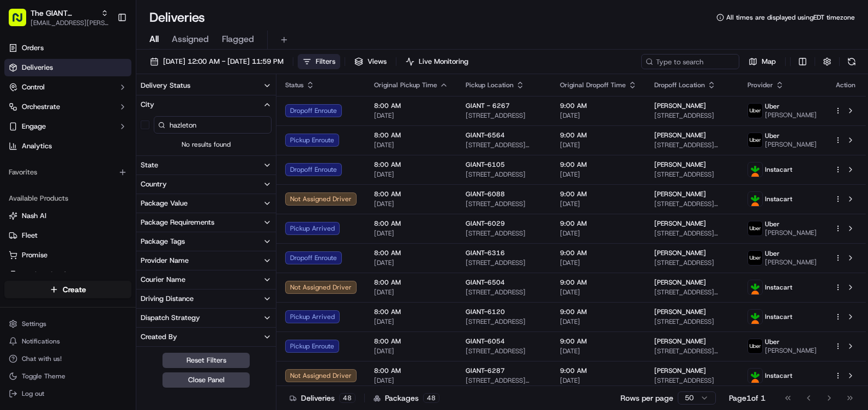 This screenshot has height=410, width=868. Describe the element at coordinates (679, 85) in the screenshot. I see `span: Dropoff Location` at that location.